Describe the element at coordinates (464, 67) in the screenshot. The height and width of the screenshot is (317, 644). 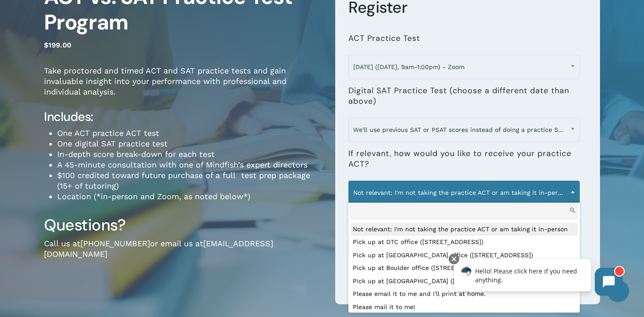
I see `span: August 24 (Sunday, 9am-1:00pm) - Zoom` at that location.